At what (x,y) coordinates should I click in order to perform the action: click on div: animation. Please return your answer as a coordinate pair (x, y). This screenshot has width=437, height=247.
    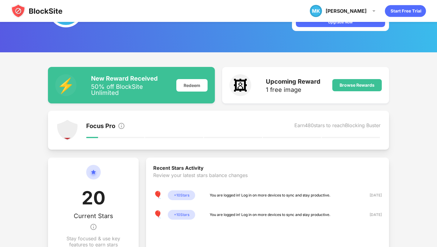
    Looking at the image, I should click on (406, 11).